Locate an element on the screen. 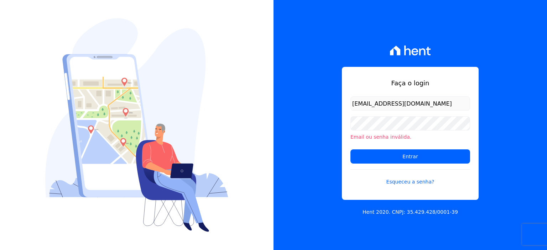  li: Email ou senha inválida. is located at coordinates (410, 137).